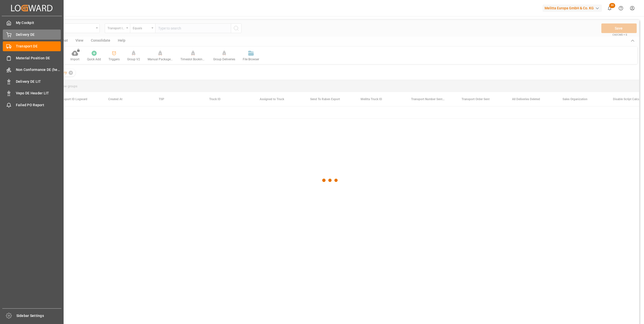  I want to click on span: Failed PO Report, so click(39, 105).